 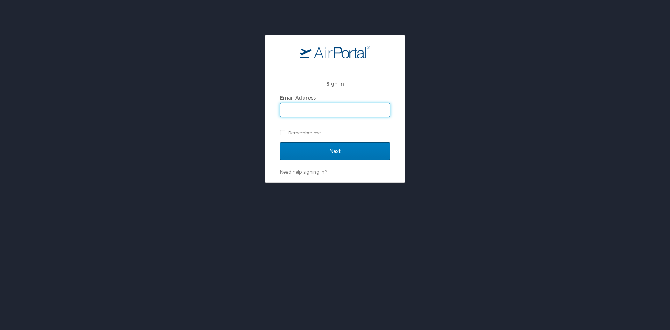 What do you see at coordinates (335, 52) in the screenshot?
I see `img: logo` at bounding box center [335, 52].